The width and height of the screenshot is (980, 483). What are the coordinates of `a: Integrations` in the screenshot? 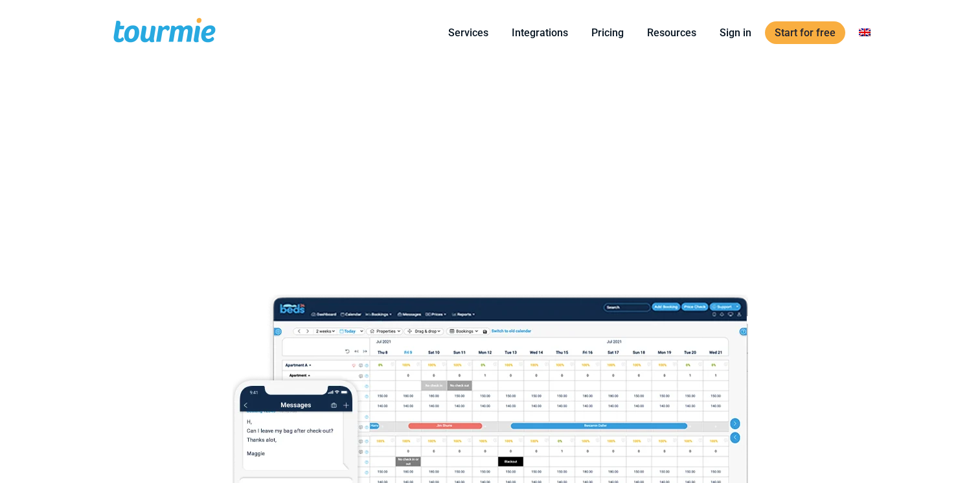 It's located at (539, 33).